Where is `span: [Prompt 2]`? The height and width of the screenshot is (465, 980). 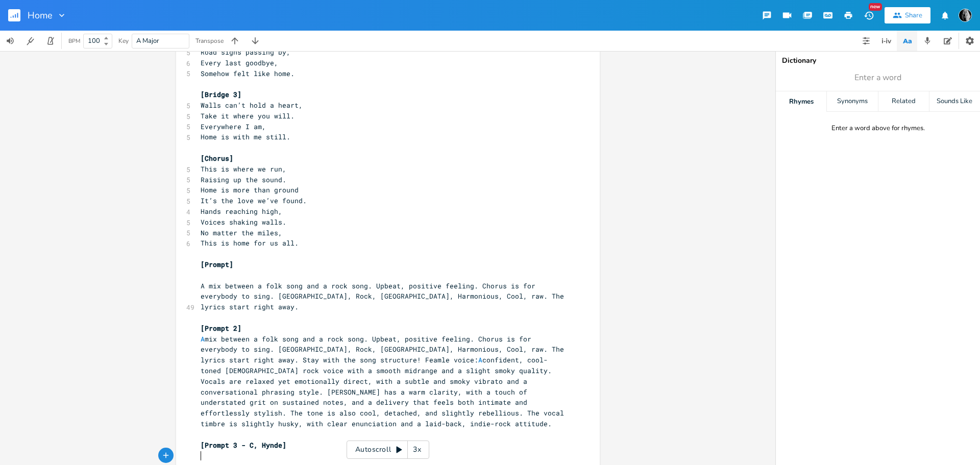 span: [Prompt 2] is located at coordinates (221, 328).